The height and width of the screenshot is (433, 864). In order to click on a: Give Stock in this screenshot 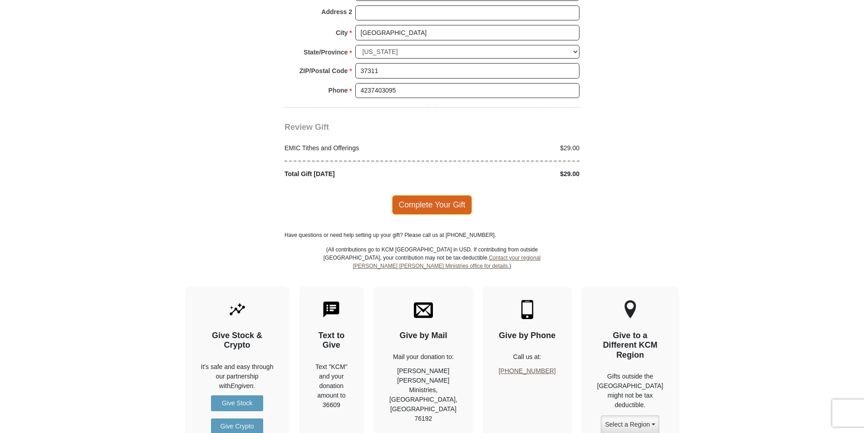, I will do `click(237, 403)`.